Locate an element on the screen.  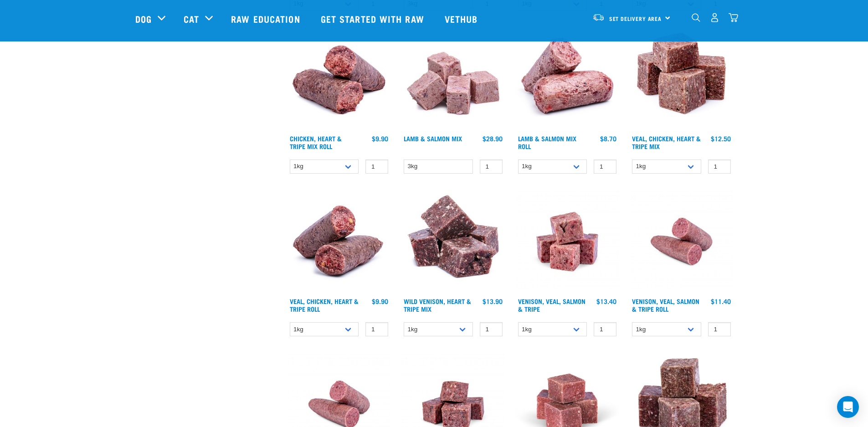
img: 1263 Chicken Organ Roll 02 is located at coordinates (339, 242).